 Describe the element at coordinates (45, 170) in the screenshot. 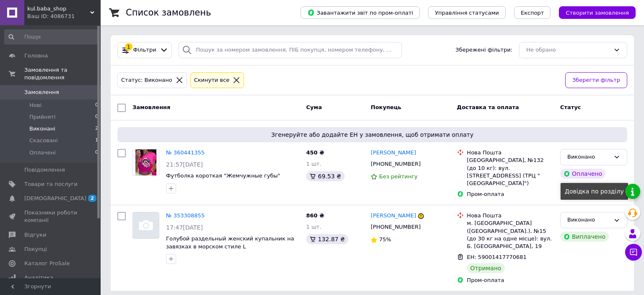

I see `span: Повідомлення` at that location.